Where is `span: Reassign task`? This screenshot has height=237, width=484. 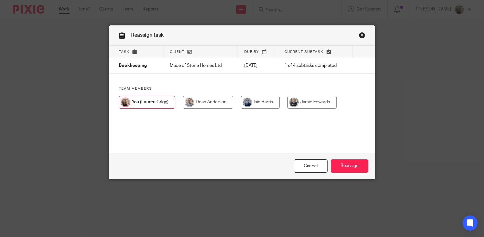
span: Reassign task is located at coordinates (147, 35).